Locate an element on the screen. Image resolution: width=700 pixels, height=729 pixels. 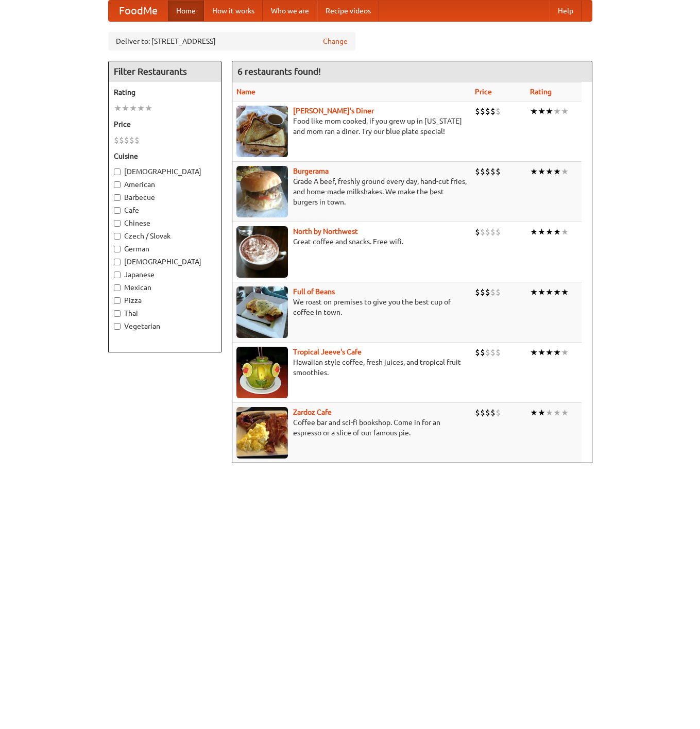
p: Coffee bar and sci-fi bookshop. Come in for an espresso or a slice of our famous pie. is located at coordinates (351, 428).